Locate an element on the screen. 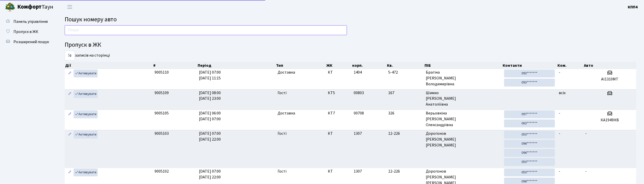  span: 1404 is located at coordinates (358, 72).